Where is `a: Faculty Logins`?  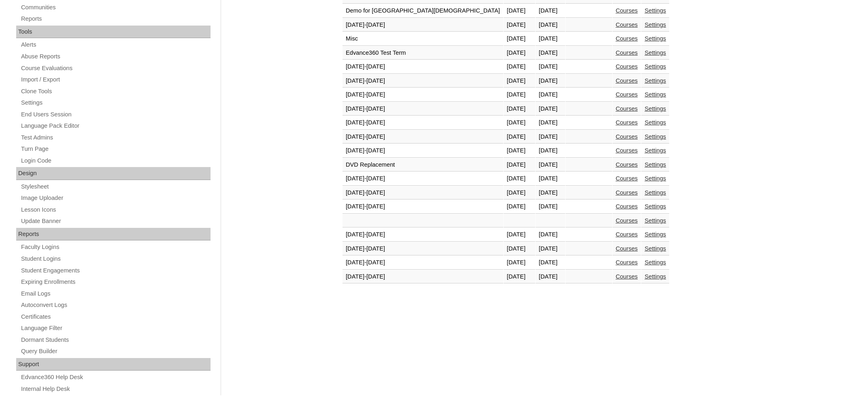
a: Faculty Logins is located at coordinates (115, 247).